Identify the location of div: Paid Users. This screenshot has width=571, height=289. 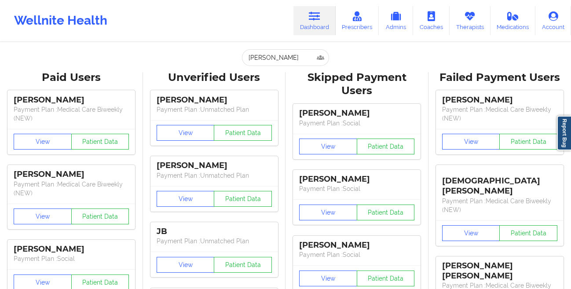
(71, 77).